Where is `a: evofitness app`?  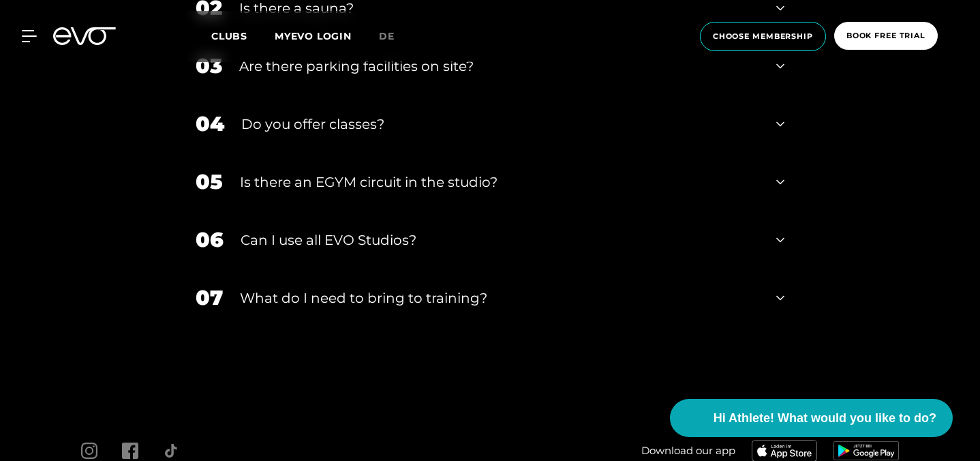
a: evofitness app is located at coordinates (866, 450).